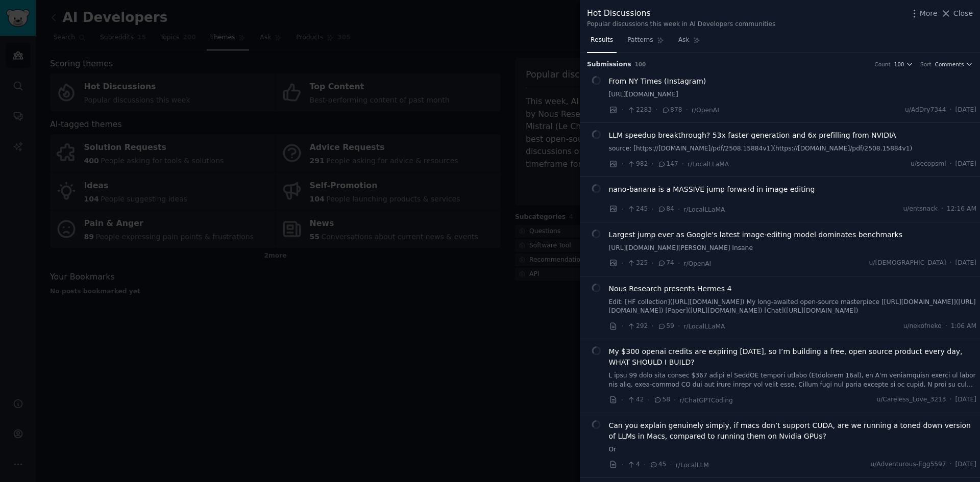 The image size is (980, 482). Describe the element at coordinates (633, 465) in the screenshot. I see `span: 4` at that location.